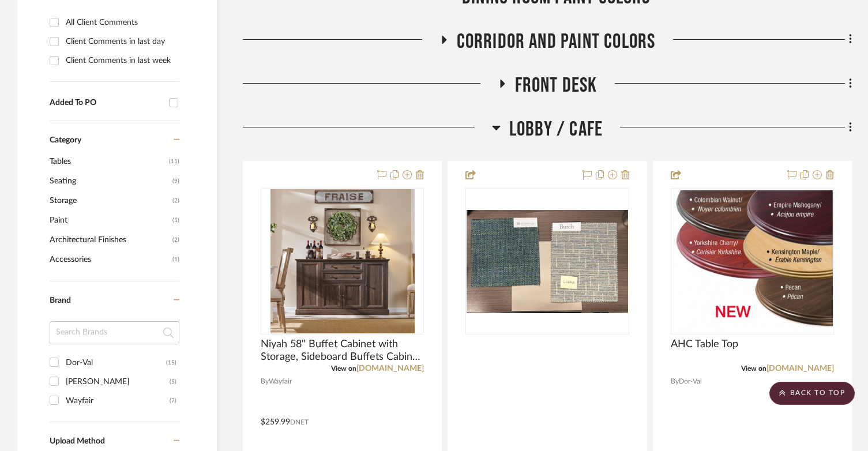 This screenshot has height=451, width=868. I want to click on img: AHC Table Top, so click(753, 262).